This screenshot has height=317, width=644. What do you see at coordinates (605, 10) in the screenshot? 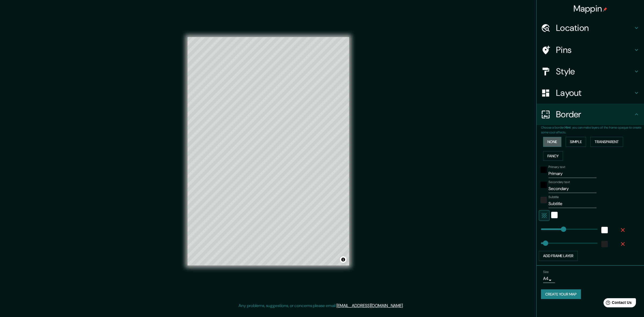
I see `img: pin-icon.png` at bounding box center [605, 10].